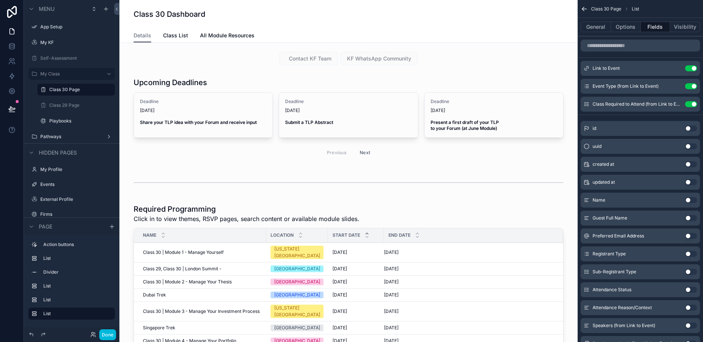 The image size is (703, 342). Describe the element at coordinates (75, 199) in the screenshot. I see `a: External Profile` at that location.